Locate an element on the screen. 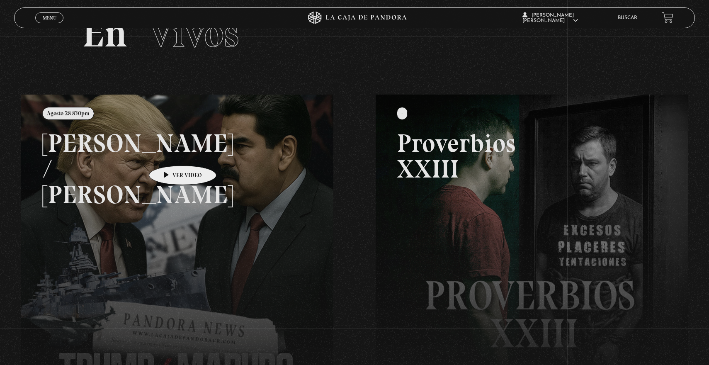 The image size is (709, 365). span: Vivos is located at coordinates (194, 33).